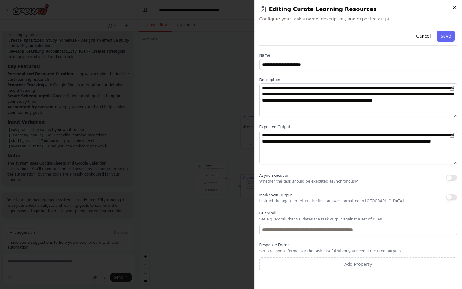  I want to click on p: Set a response format for the task. Useful when you need structured outputs., so click(358, 251).